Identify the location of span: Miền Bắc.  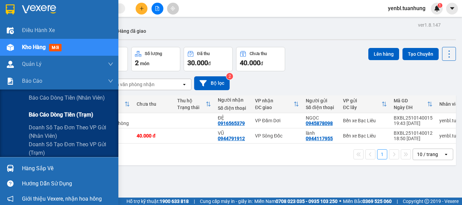
(367, 202).